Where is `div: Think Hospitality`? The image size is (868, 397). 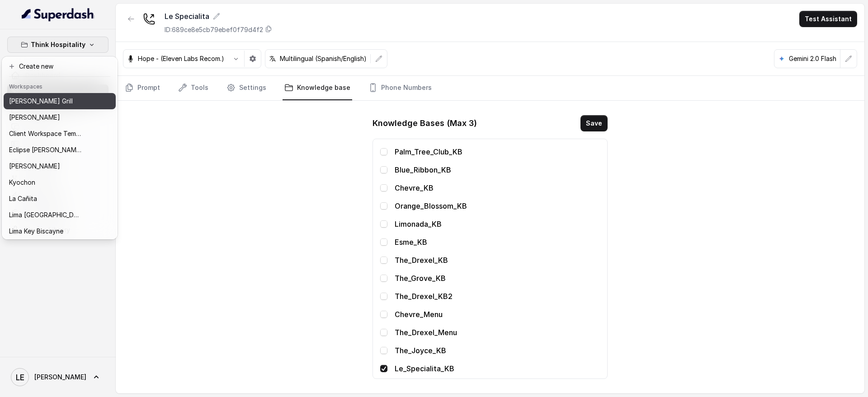
div: Think Hospitality is located at coordinates (60, 148).